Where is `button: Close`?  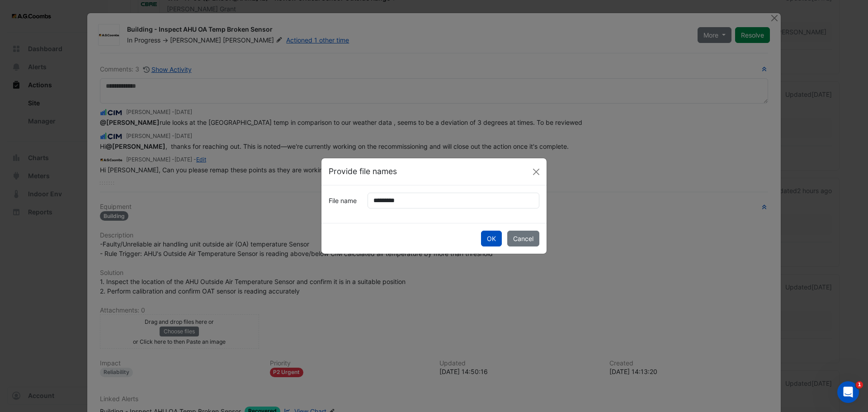
button: Close is located at coordinates (536, 172).